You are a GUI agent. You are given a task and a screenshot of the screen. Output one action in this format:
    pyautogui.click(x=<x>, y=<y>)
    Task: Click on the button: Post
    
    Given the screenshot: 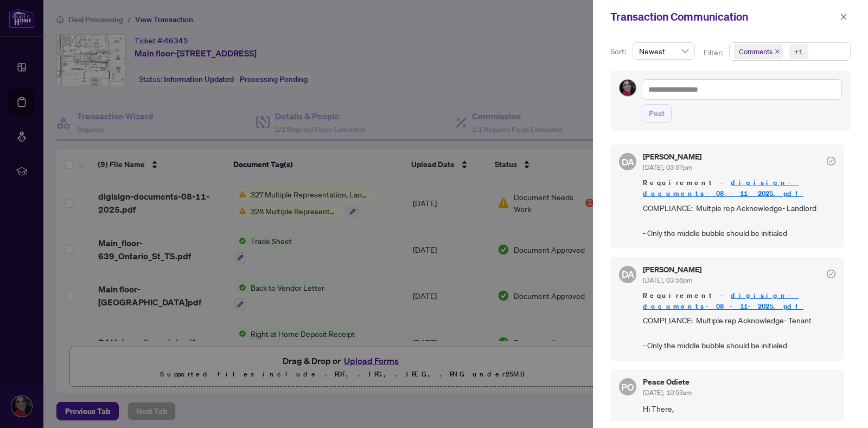 What is the action you would take?
    pyautogui.click(x=657, y=113)
    